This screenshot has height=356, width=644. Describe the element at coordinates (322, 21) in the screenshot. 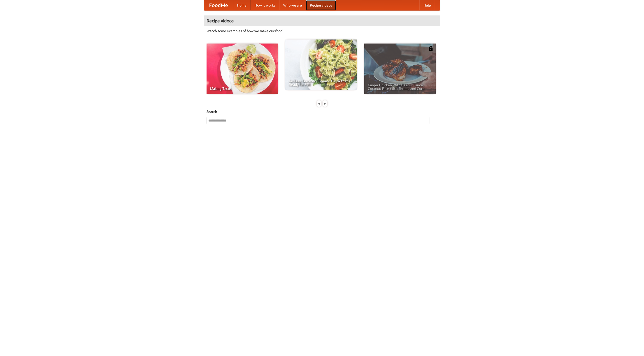

I see `h4: Recipe videos` at that location.